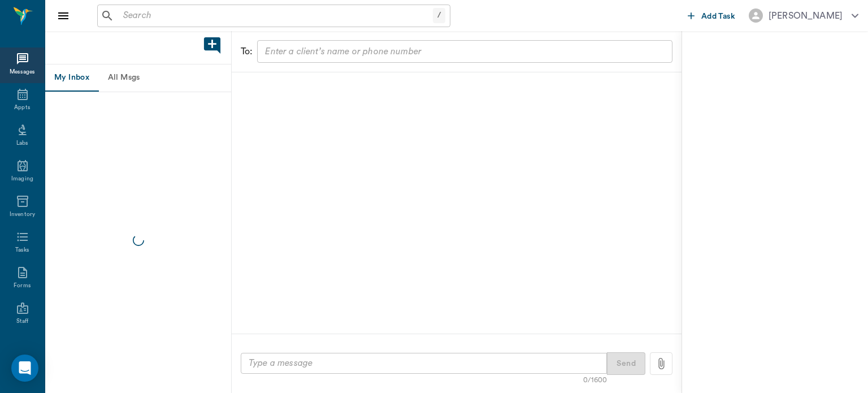  What do you see at coordinates (595, 380) in the screenshot?
I see `div: 0/1600` at bounding box center [595, 380].